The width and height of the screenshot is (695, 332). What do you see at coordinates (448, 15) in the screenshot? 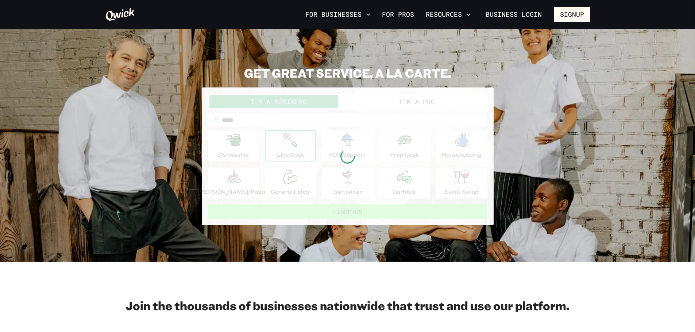
I see `button: Resources` at bounding box center [448, 15].